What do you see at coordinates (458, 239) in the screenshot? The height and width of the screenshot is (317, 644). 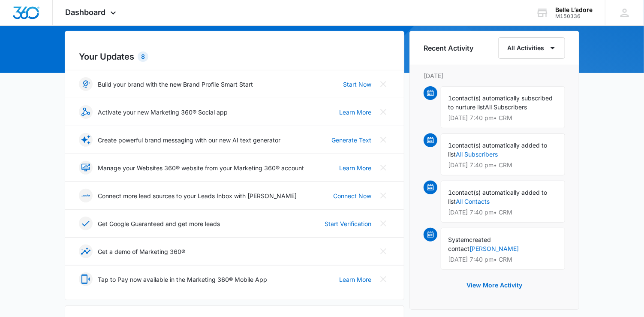 I see `span: System` at bounding box center [458, 239].